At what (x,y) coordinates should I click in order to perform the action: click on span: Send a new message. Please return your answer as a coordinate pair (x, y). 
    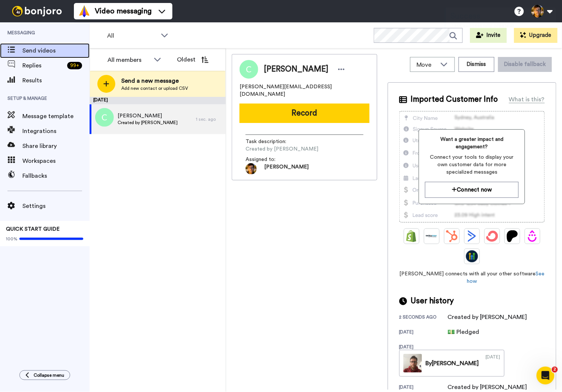
    Looking at the image, I should click on (155, 81).